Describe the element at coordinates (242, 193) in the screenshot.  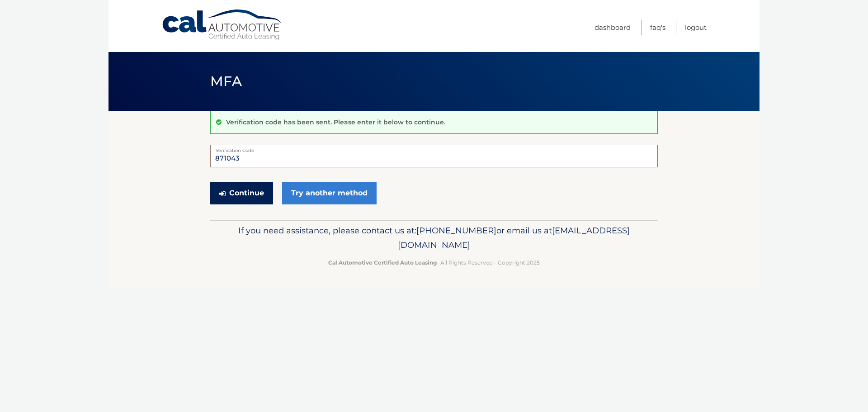
I see `button: Continue` at that location.